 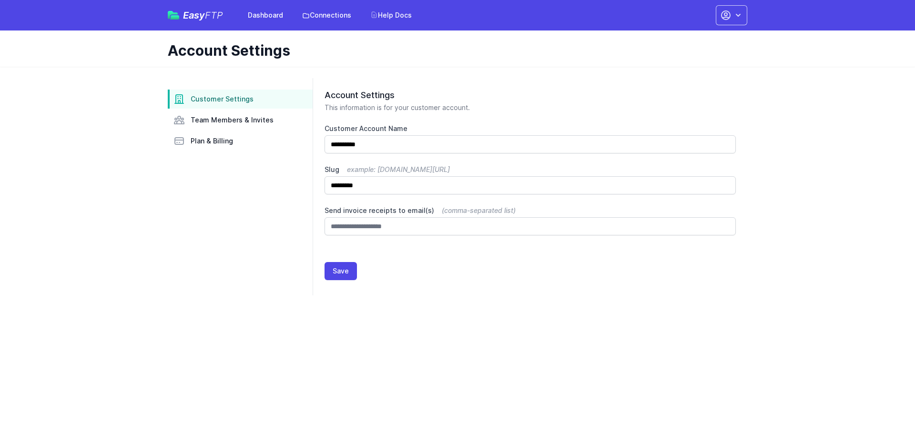 What do you see at coordinates (530, 211) in the screenshot?
I see `label: Send invoice receipts to email(s)` at bounding box center [530, 211].